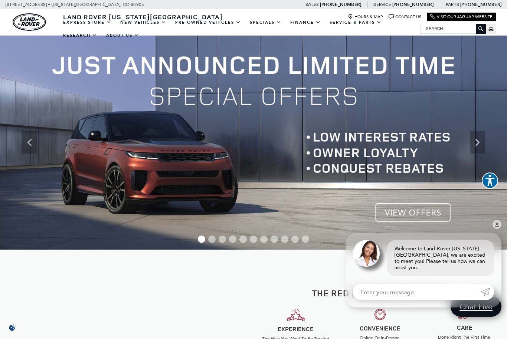 The image size is (507, 339). What do you see at coordinates (212, 239) in the screenshot?
I see `span: Go to slide 2` at bounding box center [212, 239].